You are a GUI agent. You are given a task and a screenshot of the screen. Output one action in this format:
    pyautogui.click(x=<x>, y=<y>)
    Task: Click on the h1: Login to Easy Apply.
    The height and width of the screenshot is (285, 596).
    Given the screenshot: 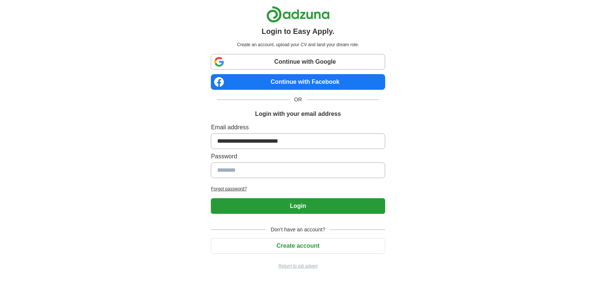 What is the action you would take?
    pyautogui.click(x=298, y=31)
    